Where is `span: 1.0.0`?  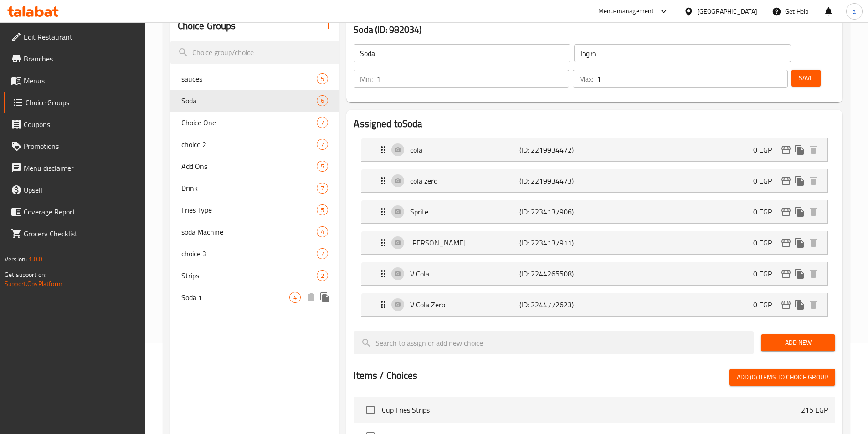
span: 1.0.0 is located at coordinates (35, 259).